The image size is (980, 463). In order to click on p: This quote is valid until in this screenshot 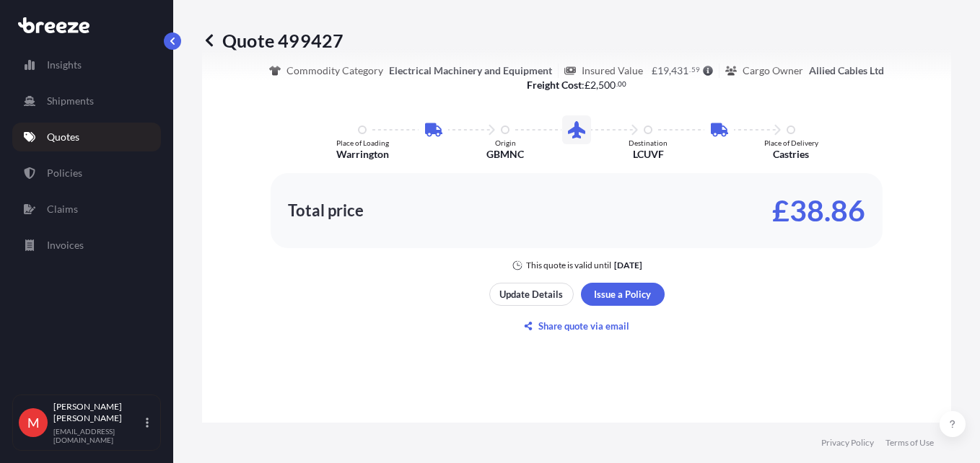, I will do `click(568, 265)`.